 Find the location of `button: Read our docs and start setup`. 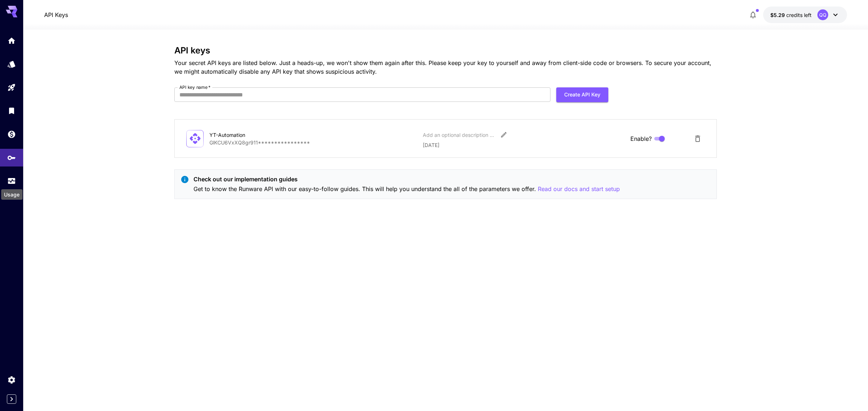

button: Read our docs and start setup is located at coordinates (579, 189).